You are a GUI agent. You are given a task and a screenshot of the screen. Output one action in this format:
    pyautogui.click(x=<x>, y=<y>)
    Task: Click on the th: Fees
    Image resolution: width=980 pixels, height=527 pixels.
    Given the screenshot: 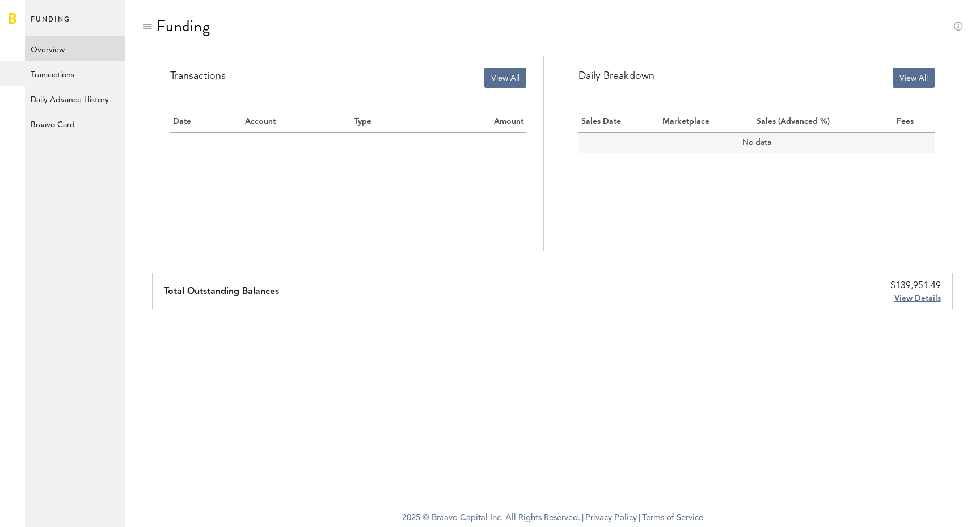 What is the action you would take?
    pyautogui.click(x=914, y=122)
    